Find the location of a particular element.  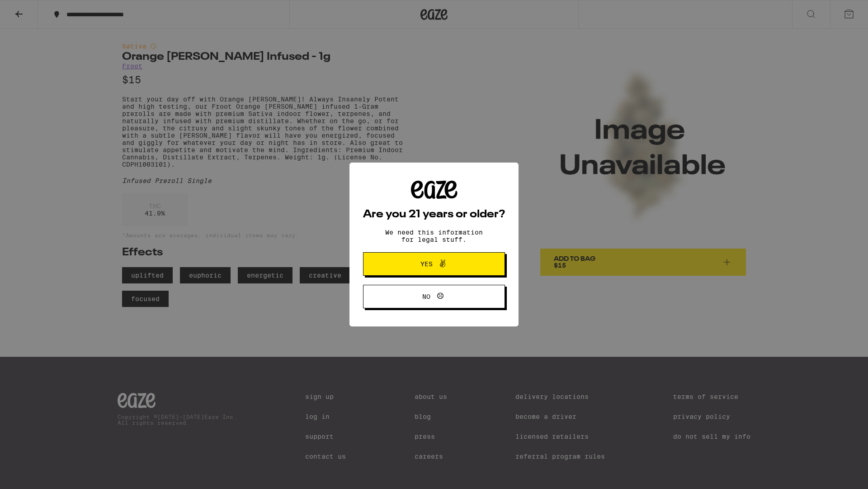

span: Yes is located at coordinates (426, 264).